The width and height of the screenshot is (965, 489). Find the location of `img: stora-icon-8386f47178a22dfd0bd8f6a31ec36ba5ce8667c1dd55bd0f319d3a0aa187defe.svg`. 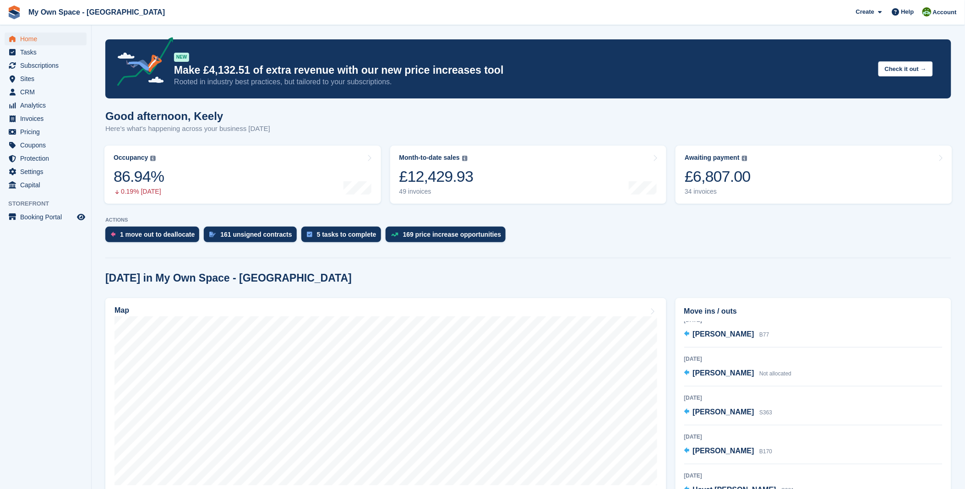

img: stora-icon-8386f47178a22dfd0bd8f6a31ec36ba5ce8667c1dd55bd0f319d3a0aa187defe.svg is located at coordinates (14, 12).